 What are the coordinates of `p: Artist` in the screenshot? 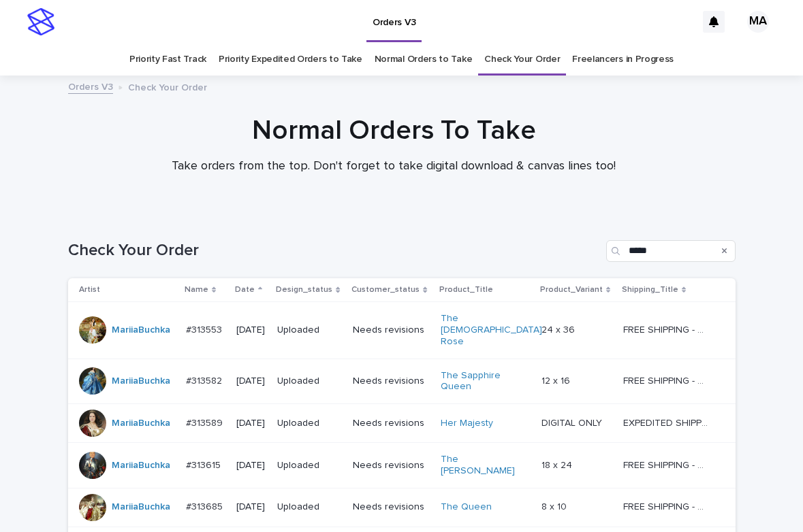 It's located at (89, 290).